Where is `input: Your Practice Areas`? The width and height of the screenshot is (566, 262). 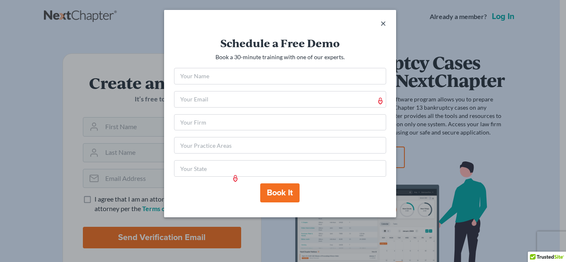
input: Your Practice Areas is located at coordinates (280, 145).